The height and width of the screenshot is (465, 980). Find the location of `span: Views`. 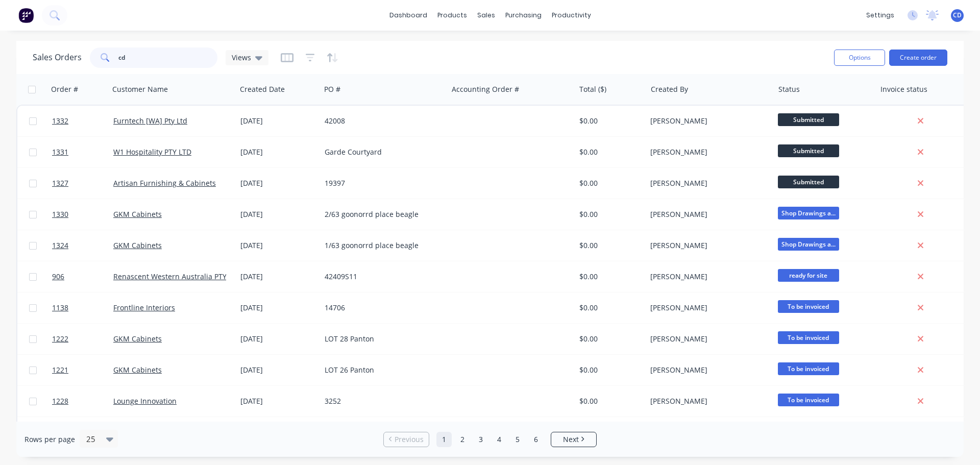

span: Views is located at coordinates (241, 57).